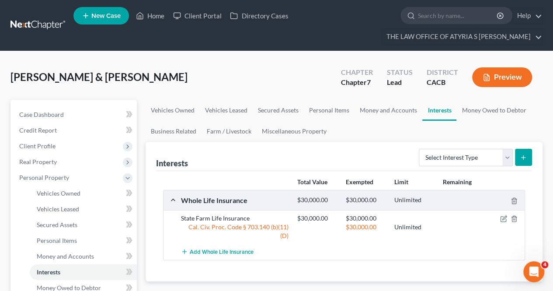  Describe the element at coordinates (235, 218) in the screenshot. I see `div: State Farm Life Insurance` at that location.